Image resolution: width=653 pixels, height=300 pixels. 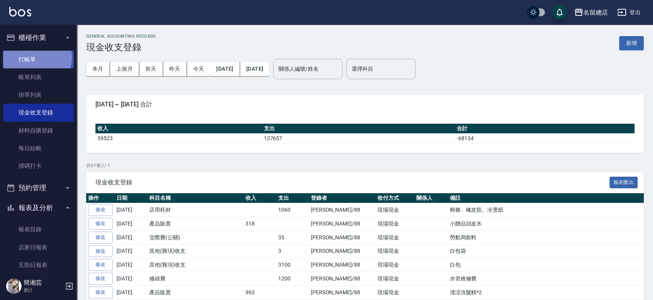 What do you see at coordinates (38, 148) in the screenshot?
I see `a: 每日結帳` at bounding box center [38, 148].